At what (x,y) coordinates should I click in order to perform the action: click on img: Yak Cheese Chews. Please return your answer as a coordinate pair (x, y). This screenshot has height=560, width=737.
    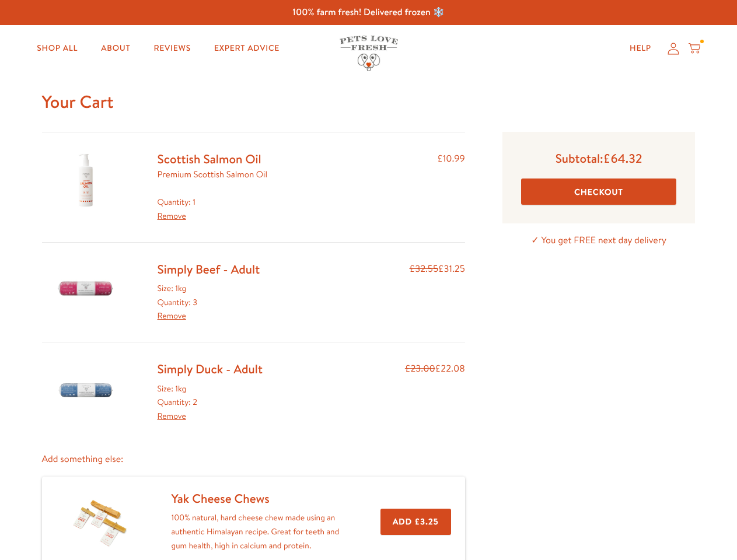
    Looking at the image, I should click on (100, 522).